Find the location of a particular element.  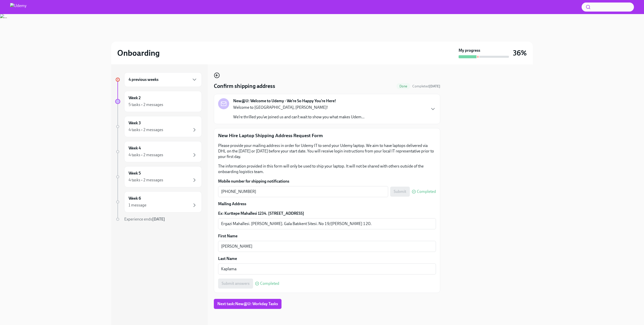

img: Udemy is located at coordinates (18, 7).